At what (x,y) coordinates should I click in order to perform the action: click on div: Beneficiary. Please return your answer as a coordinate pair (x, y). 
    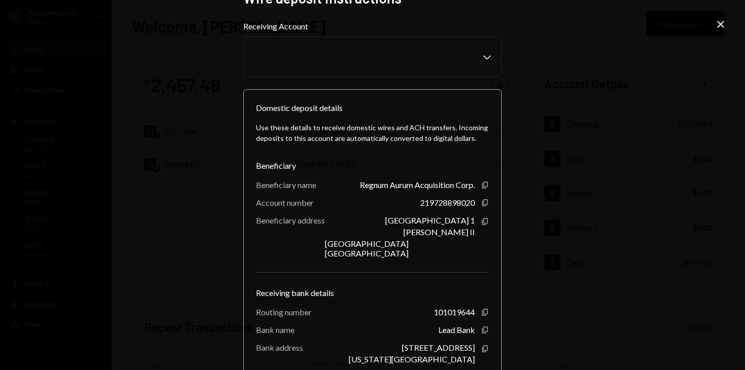
    Looking at the image, I should click on (373, 166).